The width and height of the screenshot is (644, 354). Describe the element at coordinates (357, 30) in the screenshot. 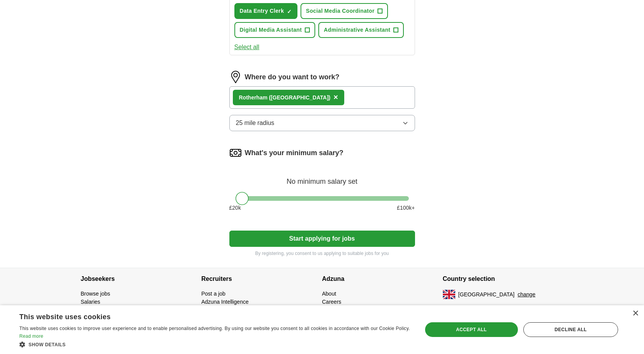

I see `span: Administrative Assistant` at that location.